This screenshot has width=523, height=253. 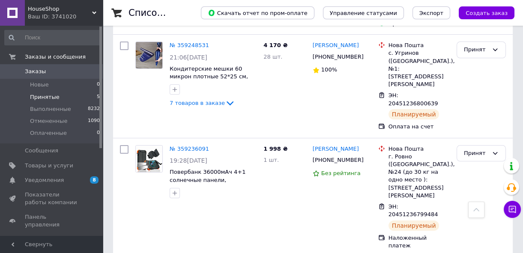 I want to click on span: 1 998 ₴, so click(x=276, y=149).